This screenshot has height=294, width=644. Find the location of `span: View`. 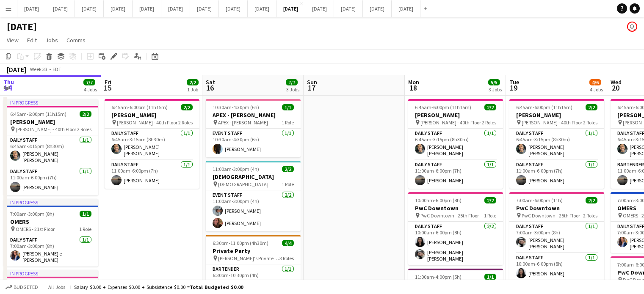

span: View is located at coordinates (13, 40).